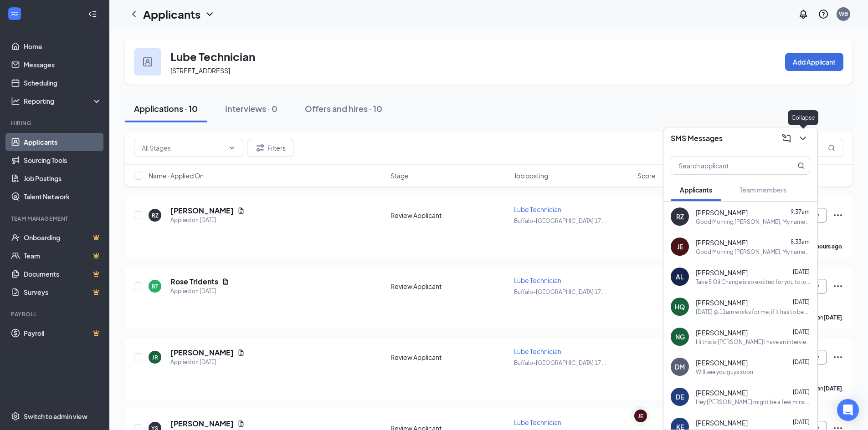  I want to click on span: Applicants, so click(696, 190).